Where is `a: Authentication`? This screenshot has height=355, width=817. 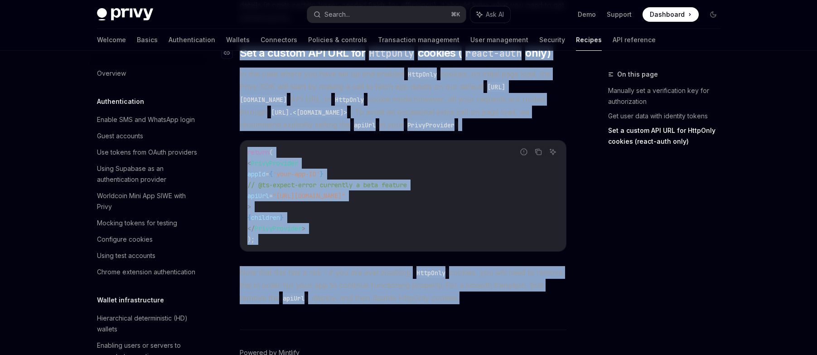 a: Authentication is located at coordinates (192, 40).